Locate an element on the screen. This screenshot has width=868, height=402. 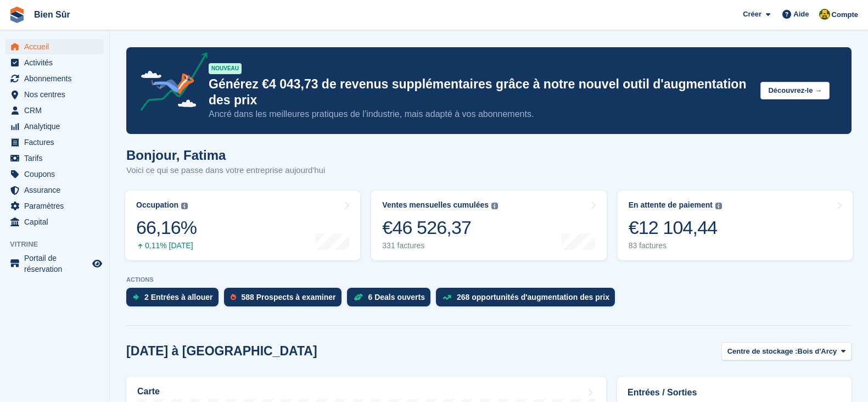
a: Ventes mensuelles cumulées €46 526,37 331 factures is located at coordinates (489, 225).